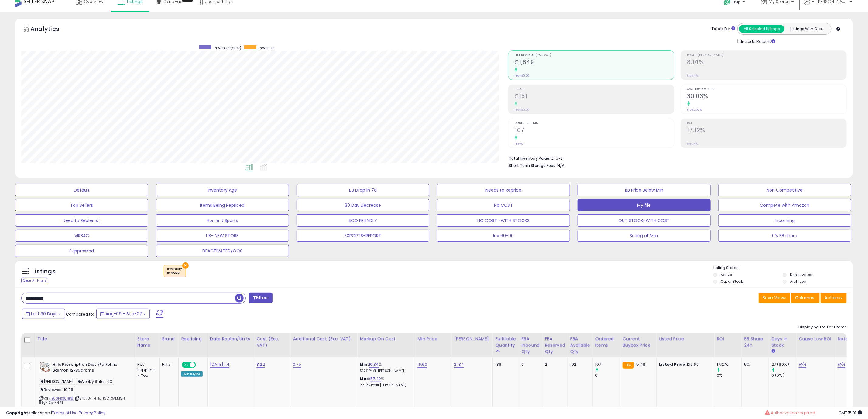 The width and height of the screenshot is (868, 419). Describe the element at coordinates (822, 327) in the screenshot. I see `div: Displaying 1 to 1 of 1 items` at that location.